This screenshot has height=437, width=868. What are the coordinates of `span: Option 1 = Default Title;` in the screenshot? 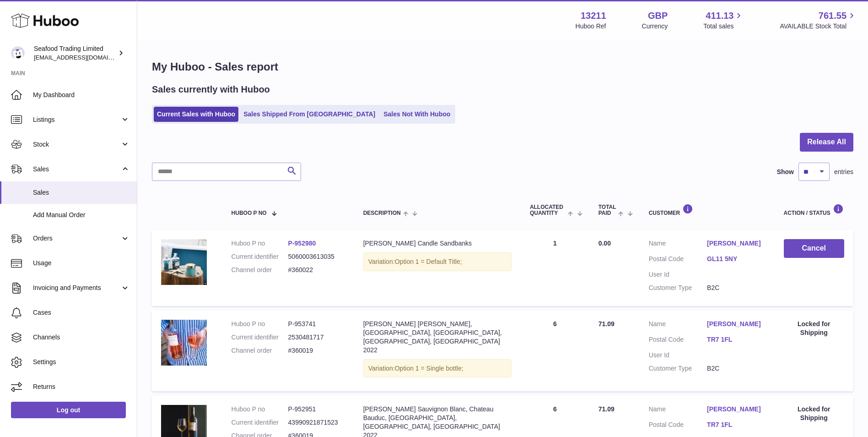 It's located at (428, 261).